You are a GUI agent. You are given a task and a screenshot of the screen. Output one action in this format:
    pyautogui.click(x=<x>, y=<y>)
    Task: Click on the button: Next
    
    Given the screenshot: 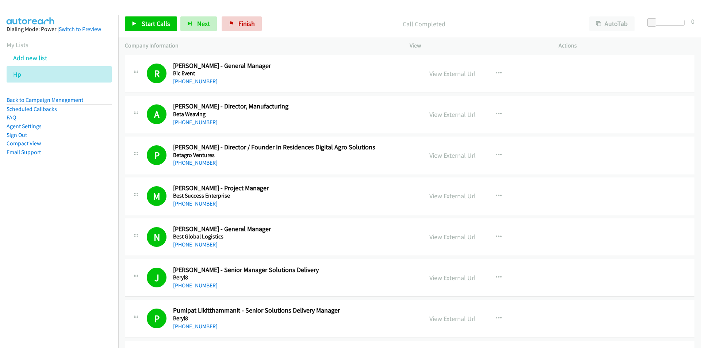 What is the action you would take?
    pyautogui.click(x=198, y=24)
    